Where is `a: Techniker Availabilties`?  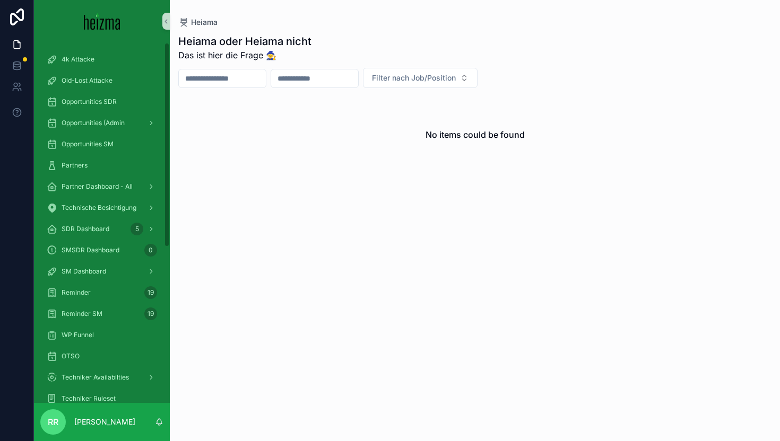
a: Techniker Availabilties is located at coordinates (102, 378).